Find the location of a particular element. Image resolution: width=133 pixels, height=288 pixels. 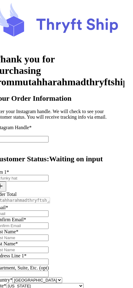

h2: Your Order Information is located at coordinates (66, 98).